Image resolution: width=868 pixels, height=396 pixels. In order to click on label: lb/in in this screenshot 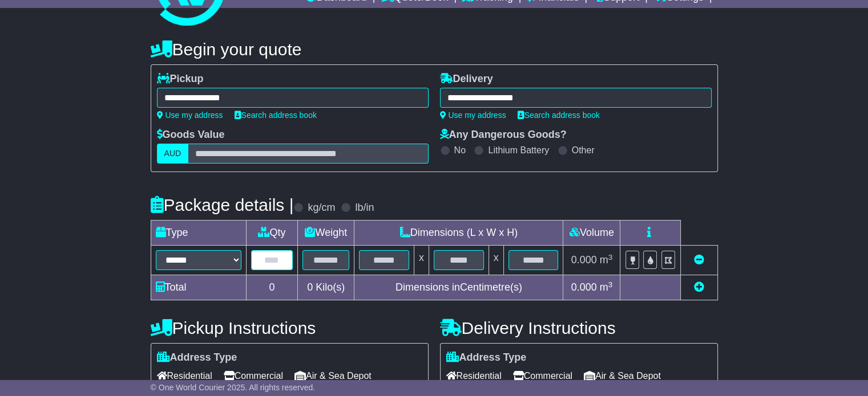, I will do `click(364, 208)`.